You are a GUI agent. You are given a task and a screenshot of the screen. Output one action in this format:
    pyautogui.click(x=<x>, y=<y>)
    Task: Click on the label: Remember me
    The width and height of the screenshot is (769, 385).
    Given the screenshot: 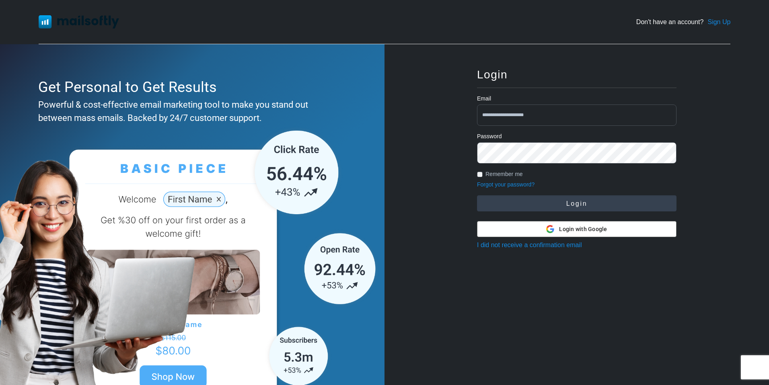 What is the action you would take?
    pyautogui.click(x=504, y=174)
    